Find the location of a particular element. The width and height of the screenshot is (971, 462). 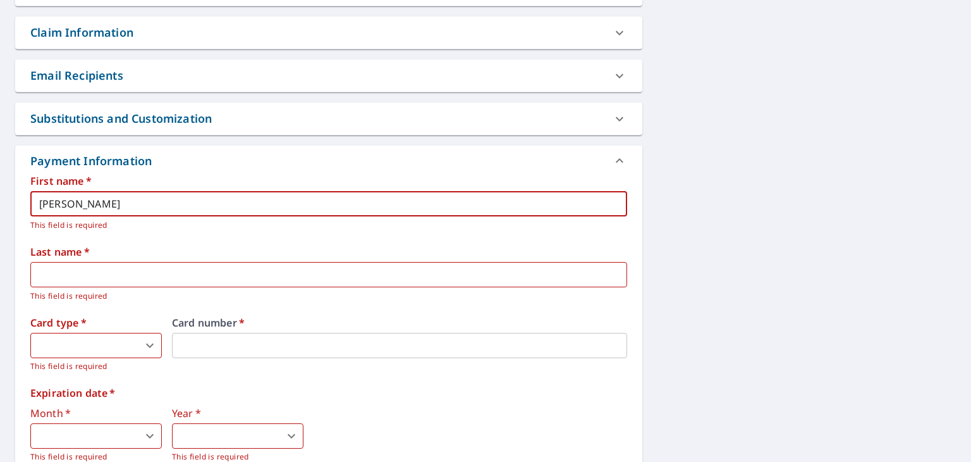

label: Card number is located at coordinates (400, 322).